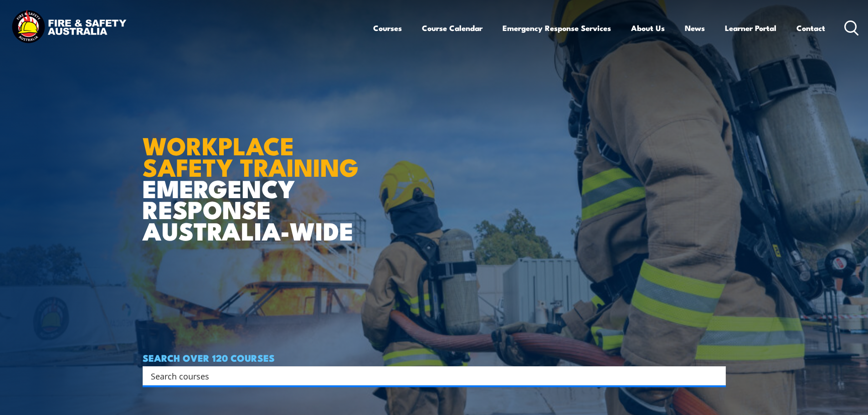  I want to click on a: Courses, so click(388, 27).